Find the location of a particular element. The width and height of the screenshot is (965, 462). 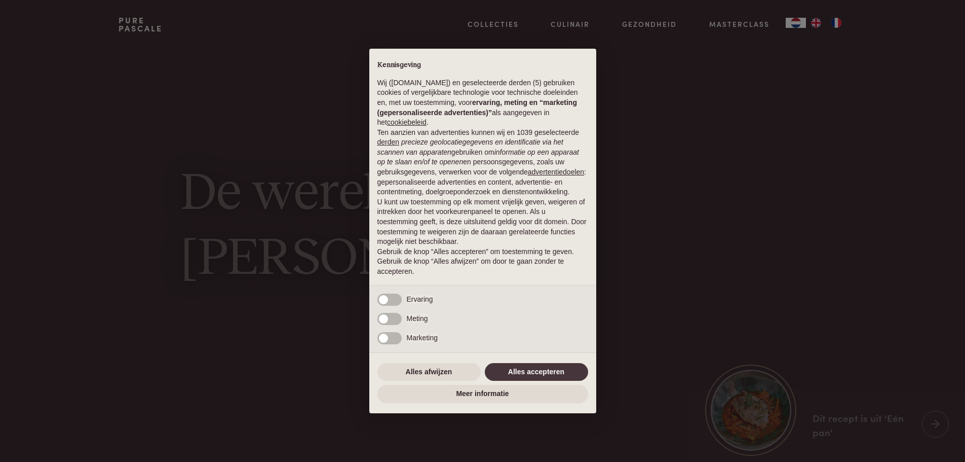

button: Alles afwijzen is located at coordinates (429, 372).